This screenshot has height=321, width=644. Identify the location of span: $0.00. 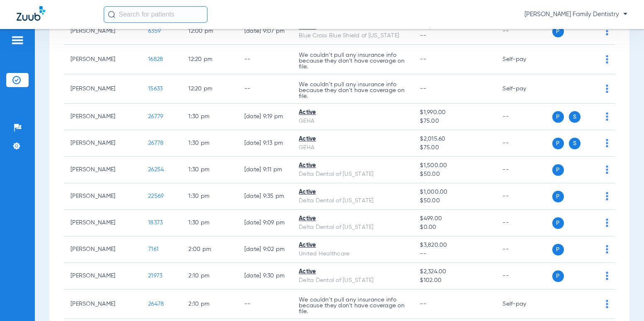
(455, 227).